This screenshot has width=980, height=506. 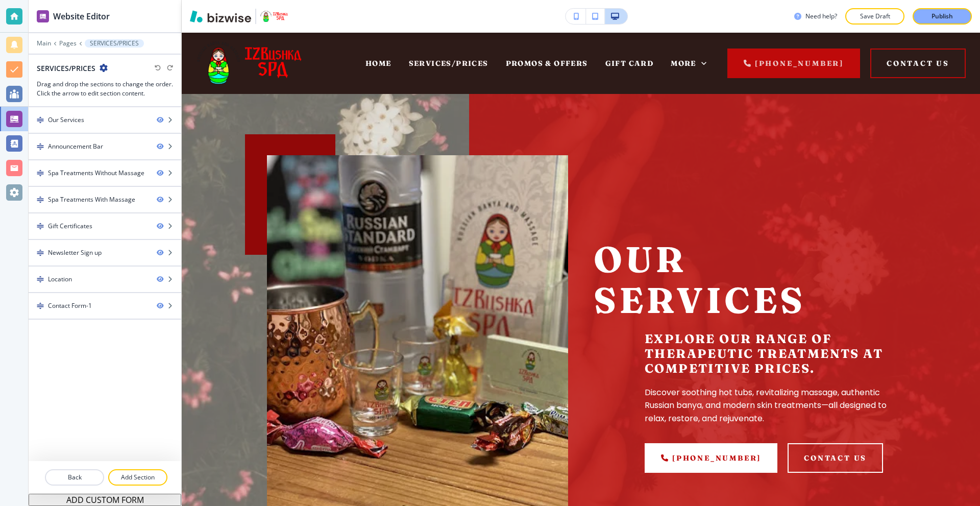 I want to click on button: contact us, so click(x=835, y=458).